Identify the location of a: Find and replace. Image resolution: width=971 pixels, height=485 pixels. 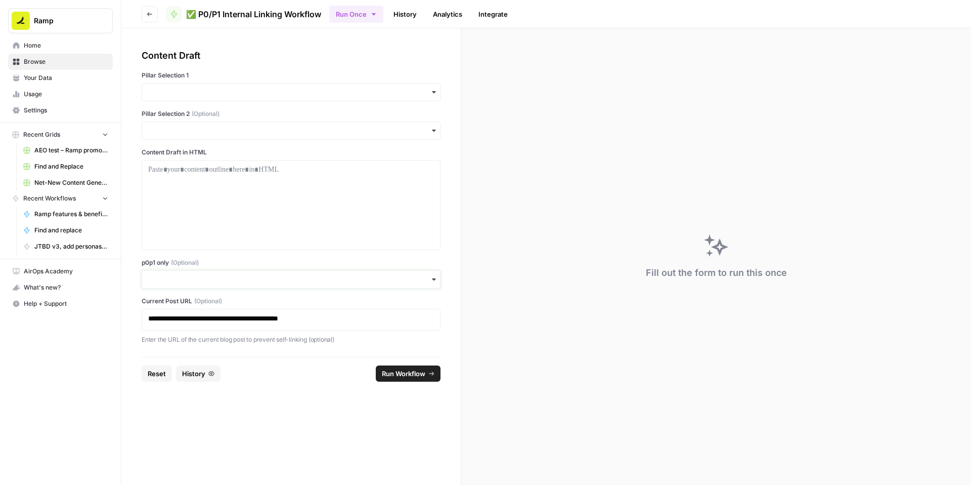
(66, 230).